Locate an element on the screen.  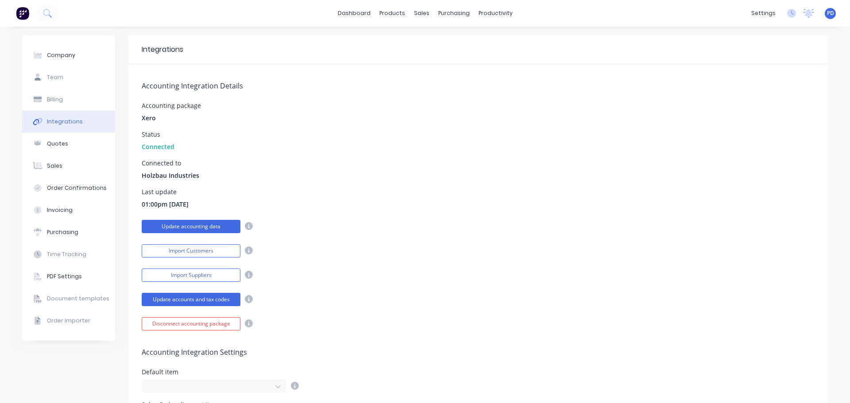
div: Company is located at coordinates (61, 55).